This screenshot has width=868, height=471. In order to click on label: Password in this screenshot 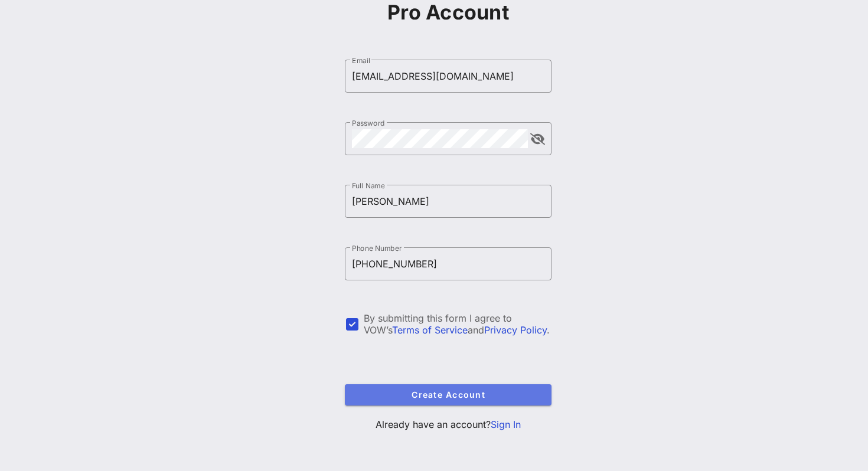, I will do `click(368, 123)`.